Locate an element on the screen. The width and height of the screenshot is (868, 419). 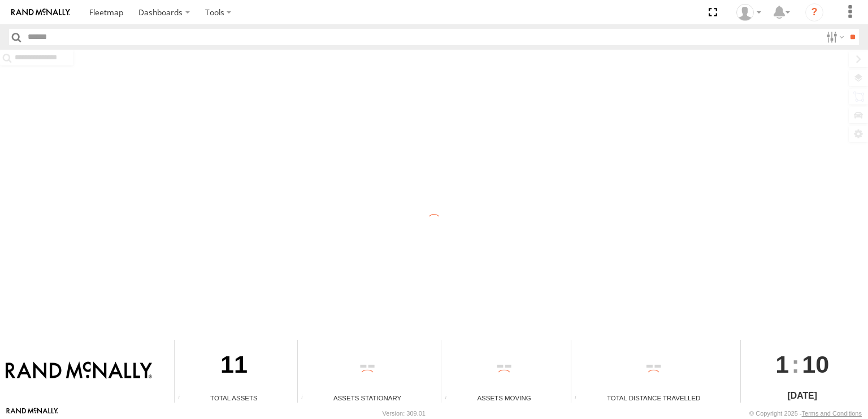
div: Version: 309.01 is located at coordinates (404, 413).